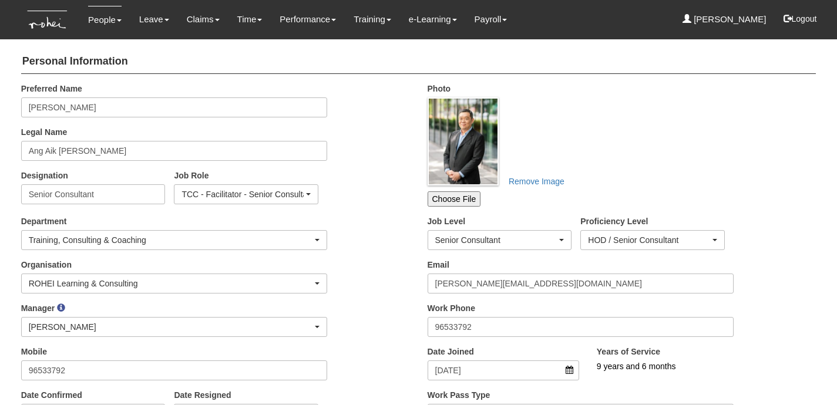  Describe the element at coordinates (503, 371) in the screenshot. I see `input: d/m/yyyy` at that location.